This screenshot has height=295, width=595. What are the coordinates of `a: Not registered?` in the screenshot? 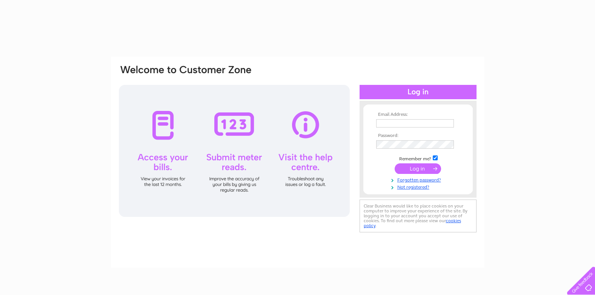 It's located at (419, 186).